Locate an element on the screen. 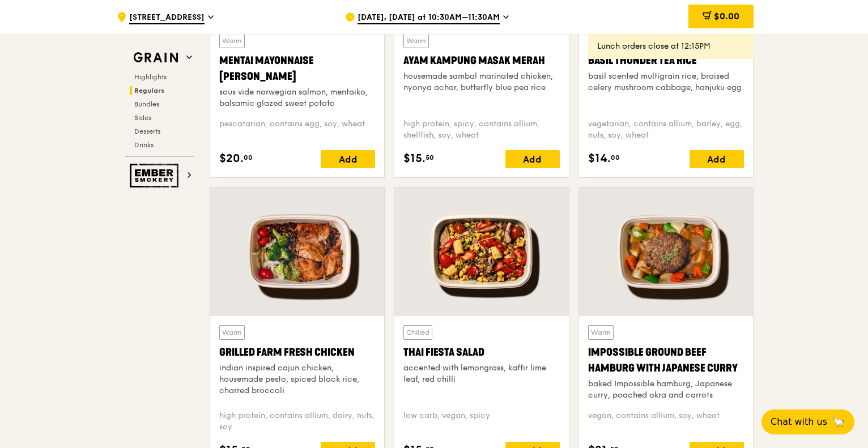 Image resolution: width=868 pixels, height=448 pixels. span: $15. is located at coordinates (414, 159).